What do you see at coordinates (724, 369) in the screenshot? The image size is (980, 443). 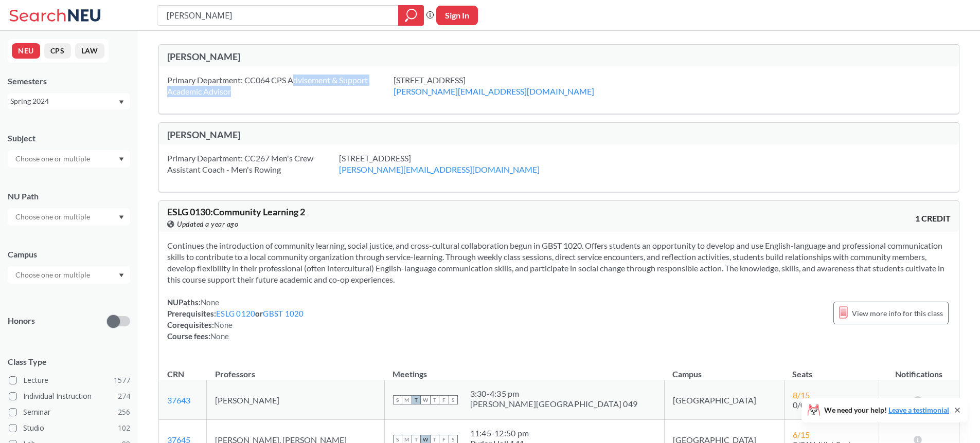 I see `th: Campus` at bounding box center [724, 369].